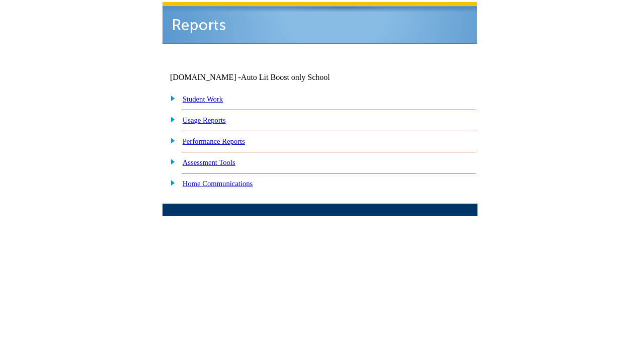  Describe the element at coordinates (218, 184) in the screenshot. I see `a: Home Communications` at that location.